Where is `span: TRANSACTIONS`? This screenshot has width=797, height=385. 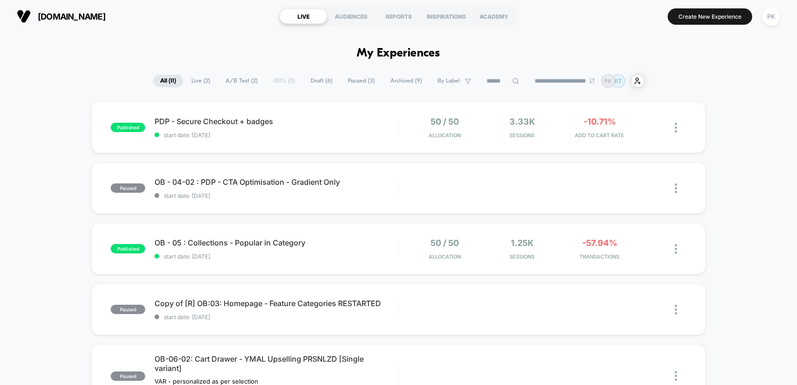 span: TRANSACTIONS is located at coordinates (599, 257).